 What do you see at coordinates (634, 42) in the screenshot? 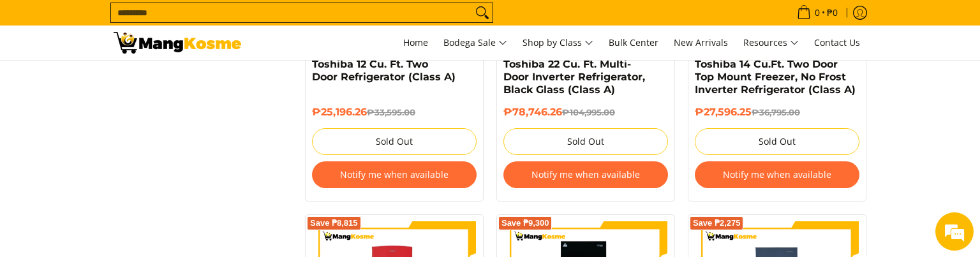
I see `span: Bulk Center` at bounding box center [634, 42].